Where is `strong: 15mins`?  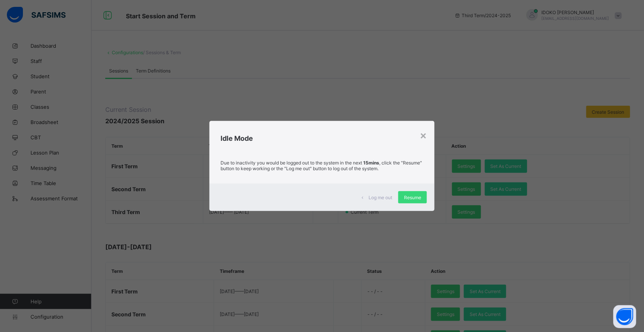
strong: 15mins is located at coordinates (371, 163).